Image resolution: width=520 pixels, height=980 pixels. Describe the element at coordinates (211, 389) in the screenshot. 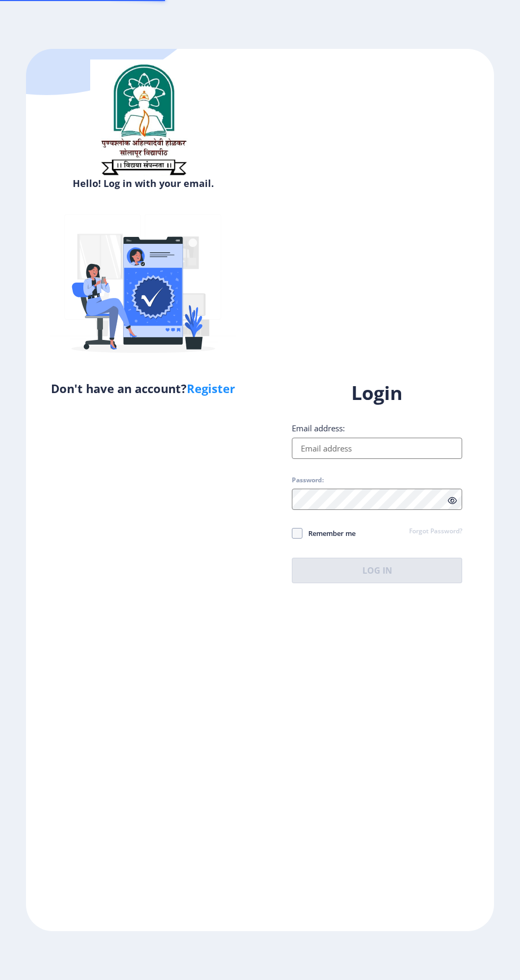

I see `a: Register` at that location.